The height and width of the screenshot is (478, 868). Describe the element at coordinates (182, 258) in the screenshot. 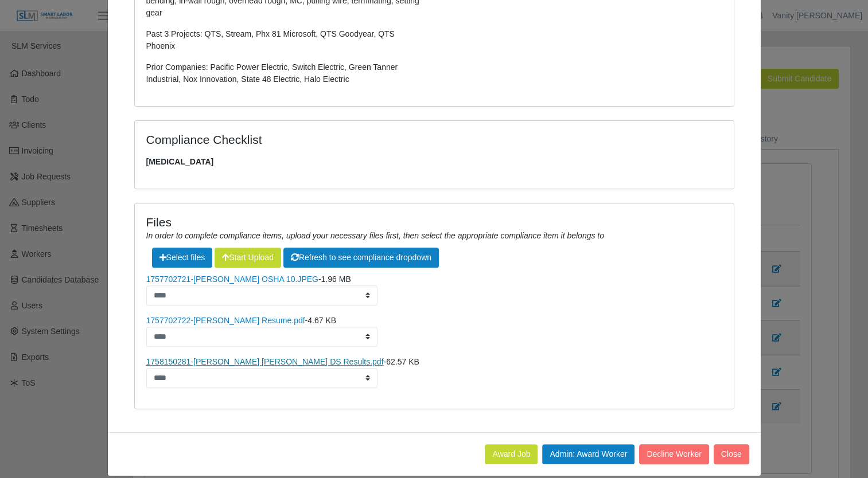

I see `span: Select files` at that location.